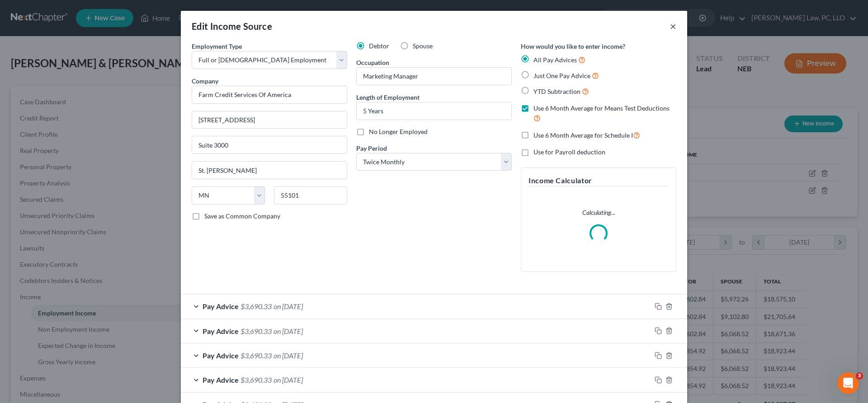  What do you see at coordinates (398, 131) in the screenshot?
I see `span: No Longer Employed` at bounding box center [398, 131].